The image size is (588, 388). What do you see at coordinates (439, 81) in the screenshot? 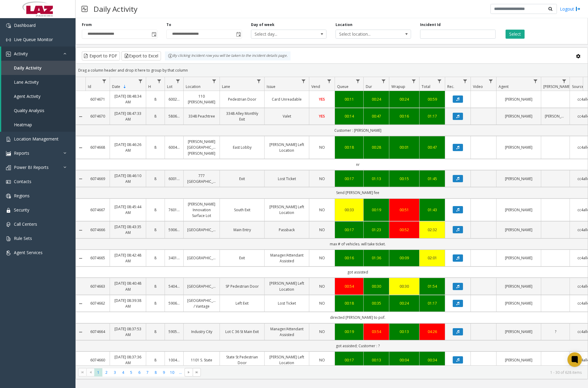
I see `a: Total Filter Menu` at bounding box center [439, 81].